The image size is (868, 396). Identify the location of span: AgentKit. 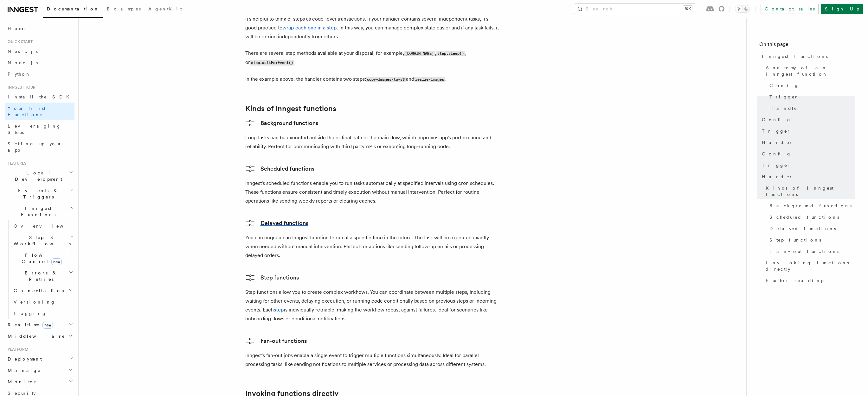
(165, 9).